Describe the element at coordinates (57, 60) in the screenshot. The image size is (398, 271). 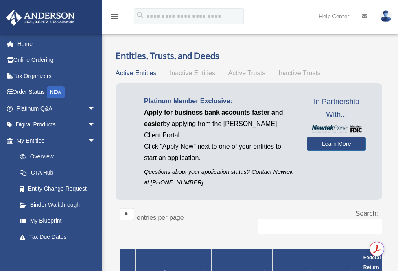
I see `a: Online Ordering` at that location.